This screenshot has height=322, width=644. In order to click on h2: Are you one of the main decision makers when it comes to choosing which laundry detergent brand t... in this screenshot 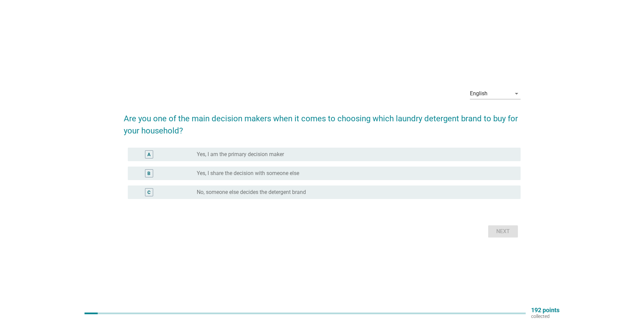, I will do `click(322, 121)`.